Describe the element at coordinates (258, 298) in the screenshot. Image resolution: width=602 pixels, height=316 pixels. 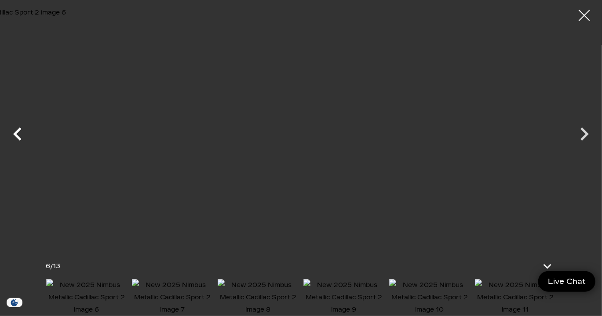
I see `img: New 2025 Nimbus Metallic Cadillac Sport 2 image 8` at that location.